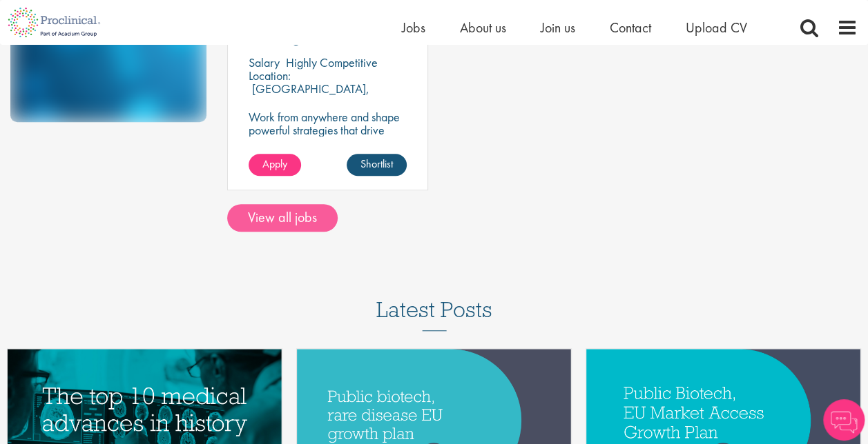  Describe the element at coordinates (482, 27) in the screenshot. I see `a: About us` at that location.